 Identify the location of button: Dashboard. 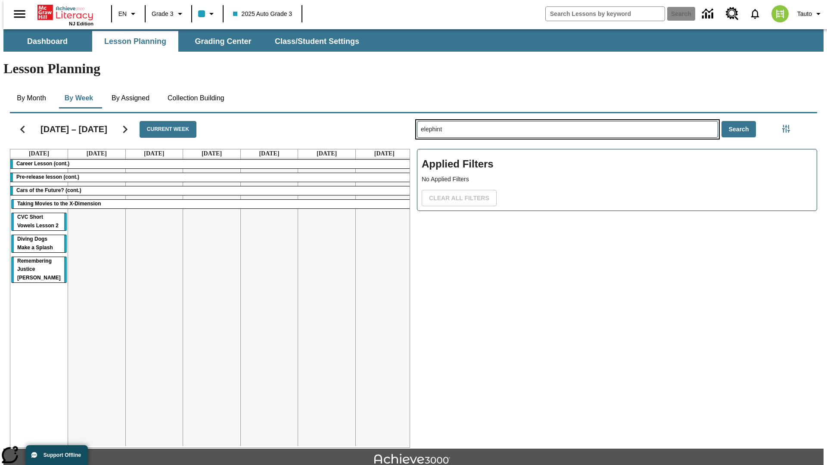
(47, 41).